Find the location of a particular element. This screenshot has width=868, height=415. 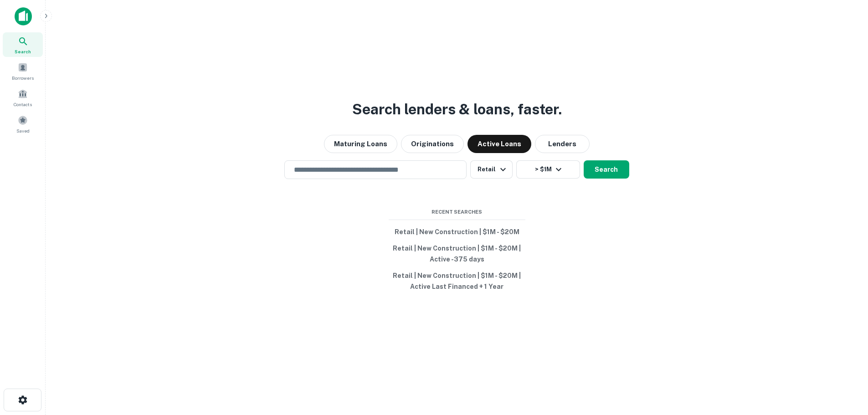

a: Saved is located at coordinates (23, 124).